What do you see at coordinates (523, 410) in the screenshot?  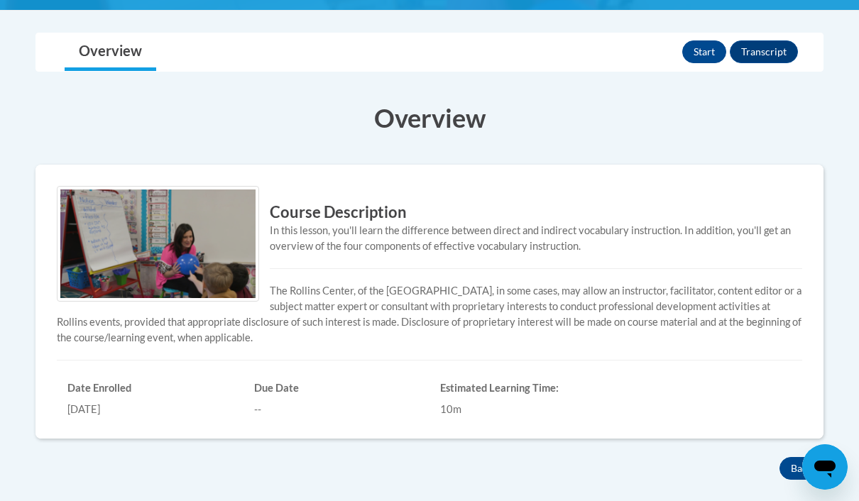 I see `div: 10m` at bounding box center [523, 410].